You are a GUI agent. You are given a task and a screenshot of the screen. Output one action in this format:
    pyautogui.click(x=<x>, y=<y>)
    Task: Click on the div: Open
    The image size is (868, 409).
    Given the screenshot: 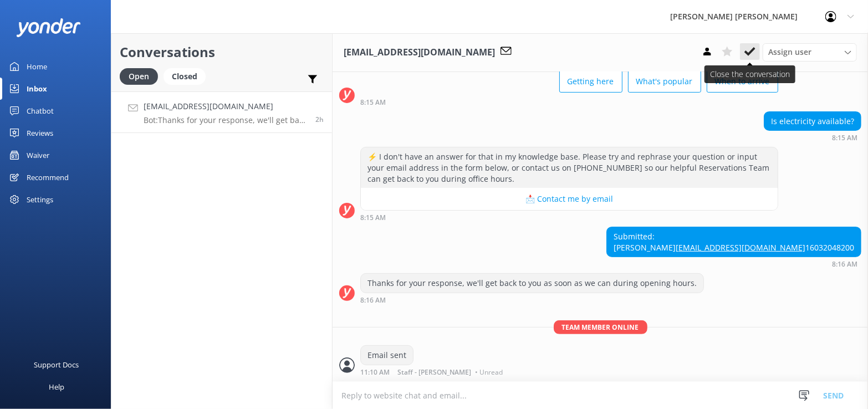 What is the action you would take?
    pyautogui.click(x=139, y=77)
    